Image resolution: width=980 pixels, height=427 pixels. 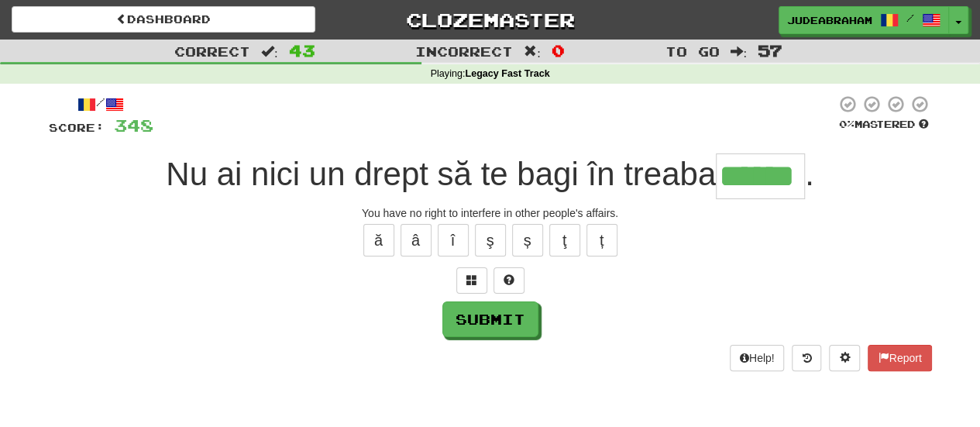 I want to click on a: judeabraham /, so click(x=864, y=20).